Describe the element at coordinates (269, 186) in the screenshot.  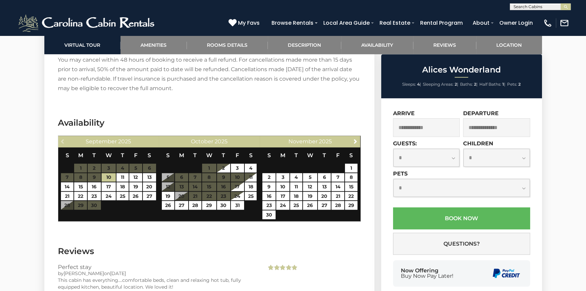
I see `a: 9` at that location.